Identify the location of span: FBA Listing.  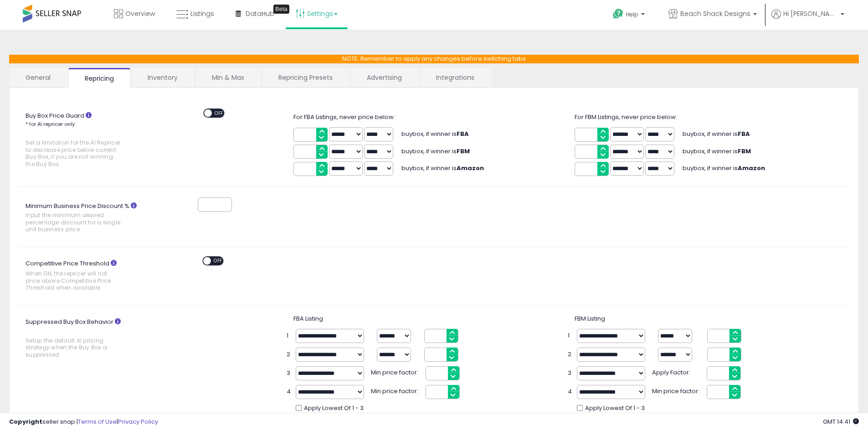
(308, 318).